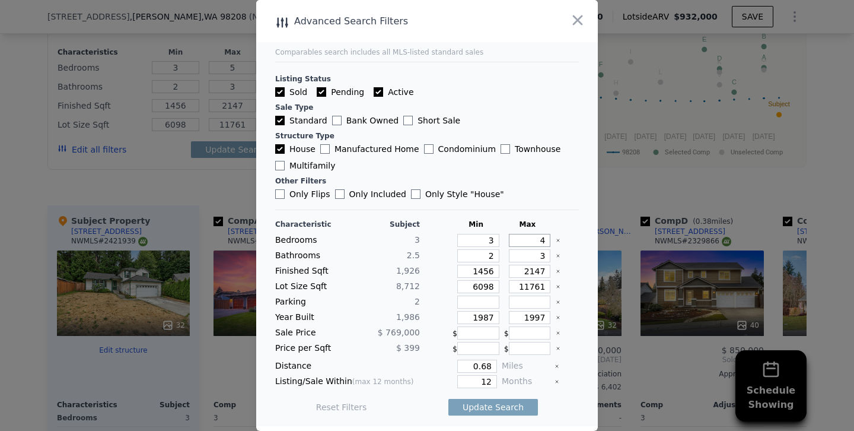 The height and width of the screenshot is (431, 854). What do you see at coordinates (371, 194) in the screenshot?
I see `label: Only Included` at bounding box center [371, 194].